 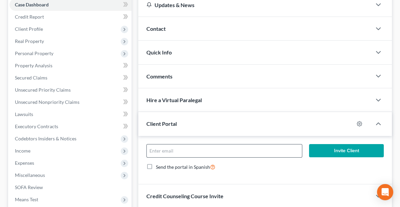 What do you see at coordinates (161, 123) in the screenshot?
I see `span: Client Portal` at bounding box center [161, 123].